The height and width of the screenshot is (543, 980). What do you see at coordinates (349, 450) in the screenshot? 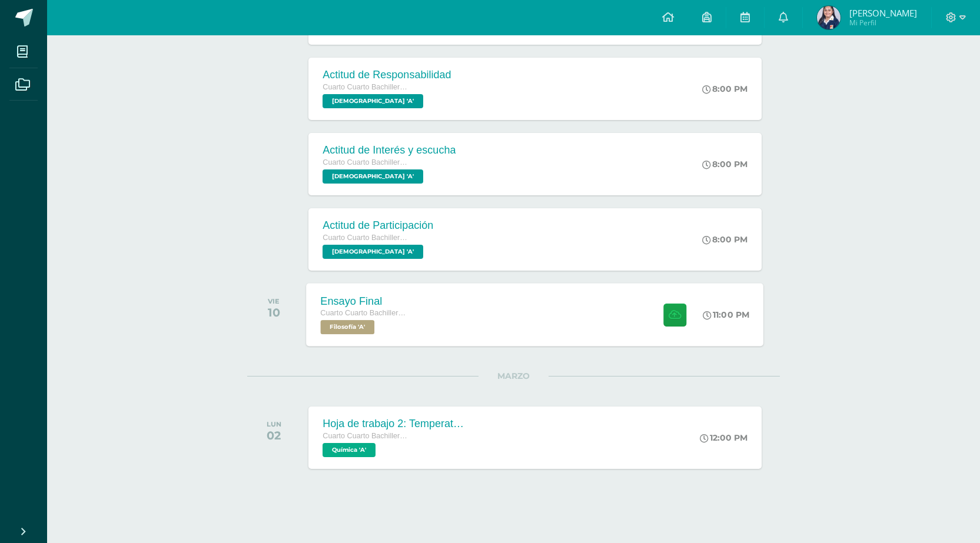
I see `span: Química 'A'` at bounding box center [349, 450].